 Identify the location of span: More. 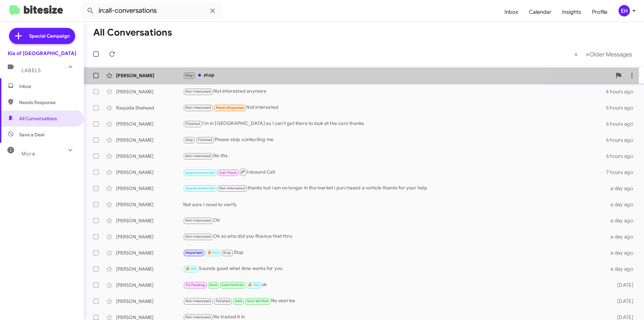
(28, 154).